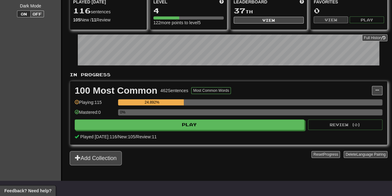 Image resolution: width=392 pixels, height=196 pixels. What do you see at coordinates (211, 90) in the screenshot?
I see `button: Most Common Words` at bounding box center [211, 90].